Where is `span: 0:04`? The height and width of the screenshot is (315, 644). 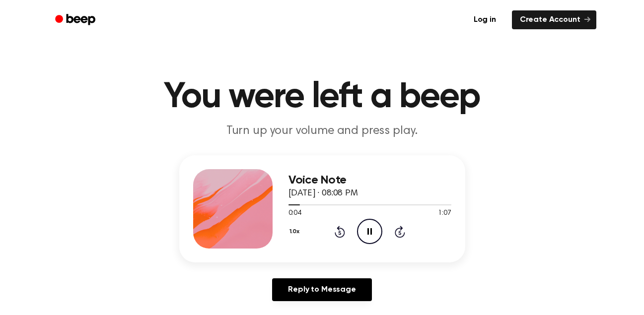
span: 0:04 is located at coordinates (295, 213).